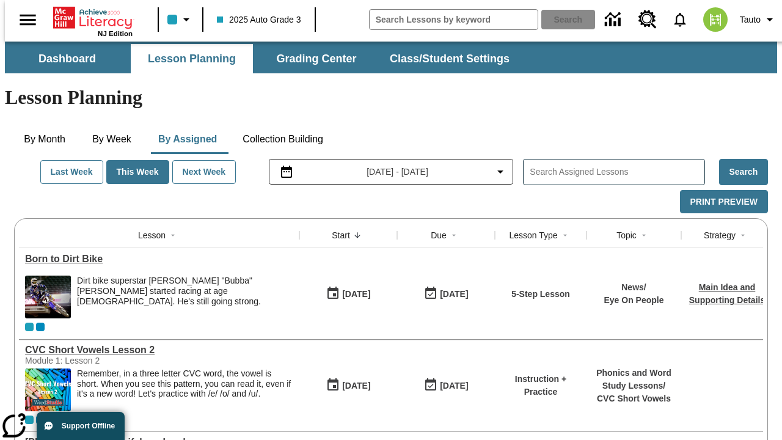 This screenshot has height=440, width=782. Describe the element at coordinates (27, 20) in the screenshot. I see `button: Open side menu` at that location.